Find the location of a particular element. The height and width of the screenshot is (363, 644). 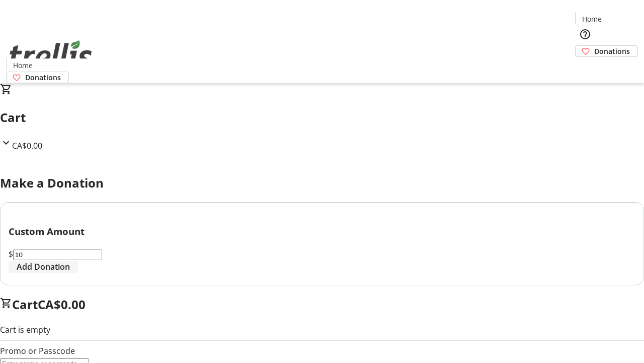

button: Cart is located at coordinates (585, 67).